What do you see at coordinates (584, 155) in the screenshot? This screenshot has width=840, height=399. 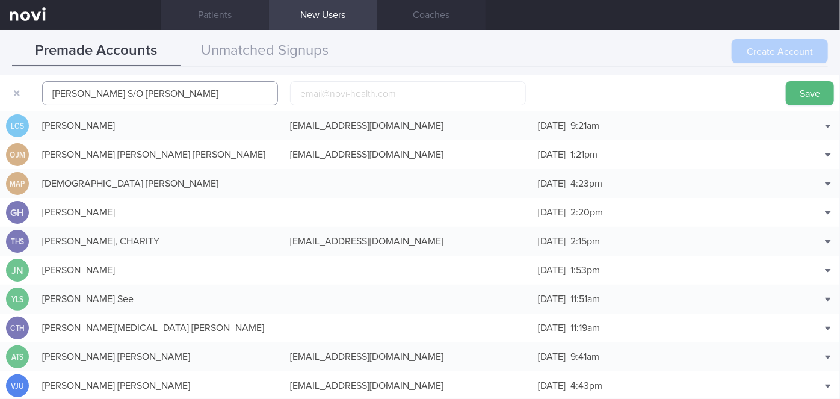 I see `span: 1:21pm` at bounding box center [584, 155].